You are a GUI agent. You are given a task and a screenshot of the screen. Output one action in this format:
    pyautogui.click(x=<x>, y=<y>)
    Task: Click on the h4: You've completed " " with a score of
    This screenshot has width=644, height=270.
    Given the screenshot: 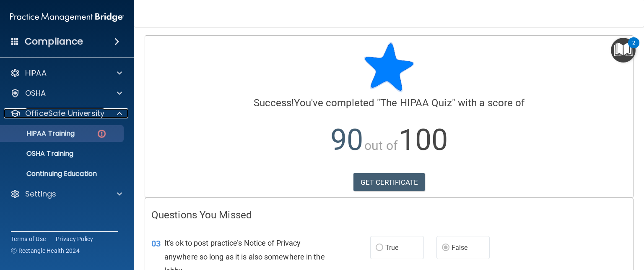 What is the action you would take?
    pyautogui.click(x=389, y=103)
    